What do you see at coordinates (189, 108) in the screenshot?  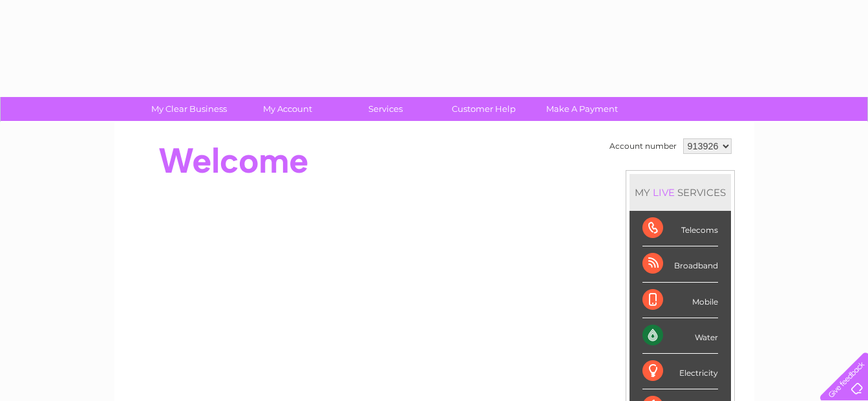 I see `a: My Clear Business` at bounding box center [189, 108].